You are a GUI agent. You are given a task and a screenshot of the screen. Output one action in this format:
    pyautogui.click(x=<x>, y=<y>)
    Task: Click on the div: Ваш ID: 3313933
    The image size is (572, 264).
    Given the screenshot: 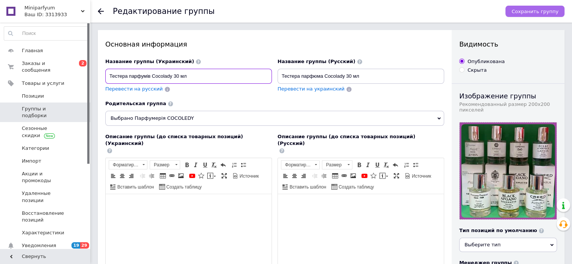 What is the action you would take?
    pyautogui.click(x=57, y=15)
    